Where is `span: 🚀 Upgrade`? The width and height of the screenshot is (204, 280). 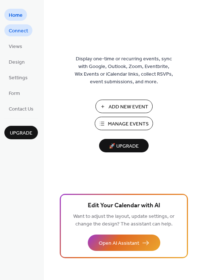
span: 🚀 Upgrade is located at coordinates (124, 146).